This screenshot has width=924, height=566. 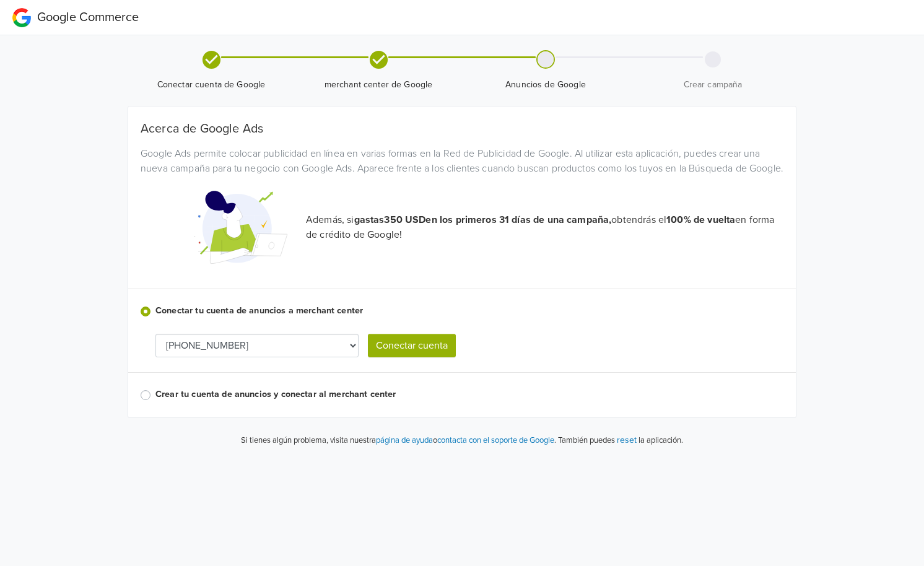 What do you see at coordinates (462, 129) in the screenshot?
I see `h5: Acerca de Google Ads` at bounding box center [462, 129].